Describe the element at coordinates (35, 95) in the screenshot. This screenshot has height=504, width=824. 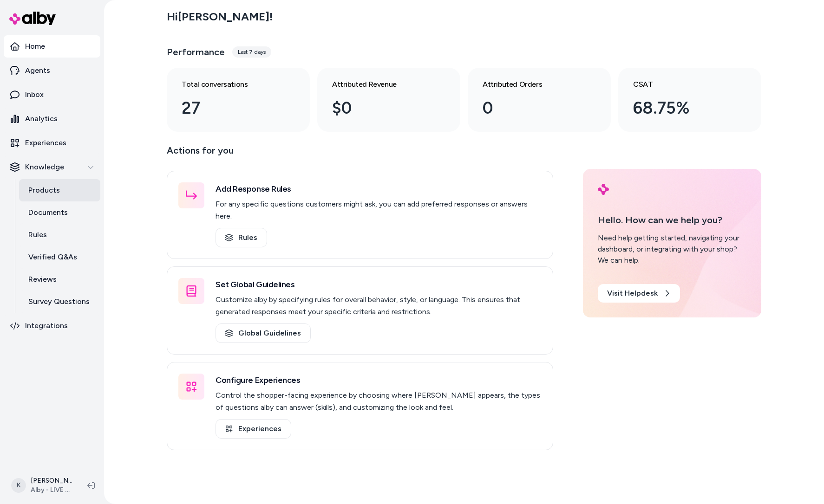
I see `p: Inbox` at that location.